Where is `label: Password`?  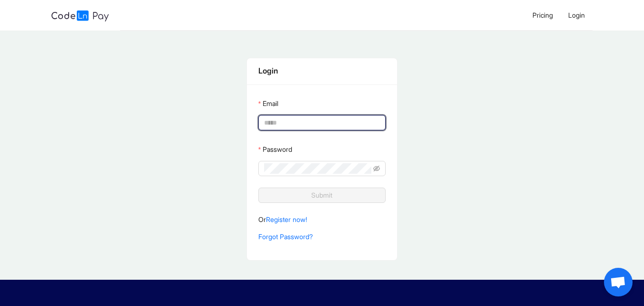 label: Password is located at coordinates (275, 150).